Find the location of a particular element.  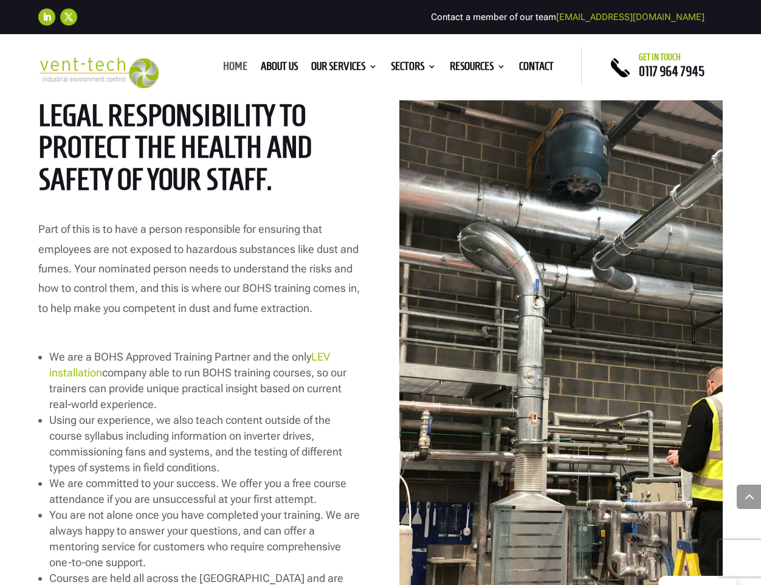

a: Follow on LinkedIn is located at coordinates (47, 17).